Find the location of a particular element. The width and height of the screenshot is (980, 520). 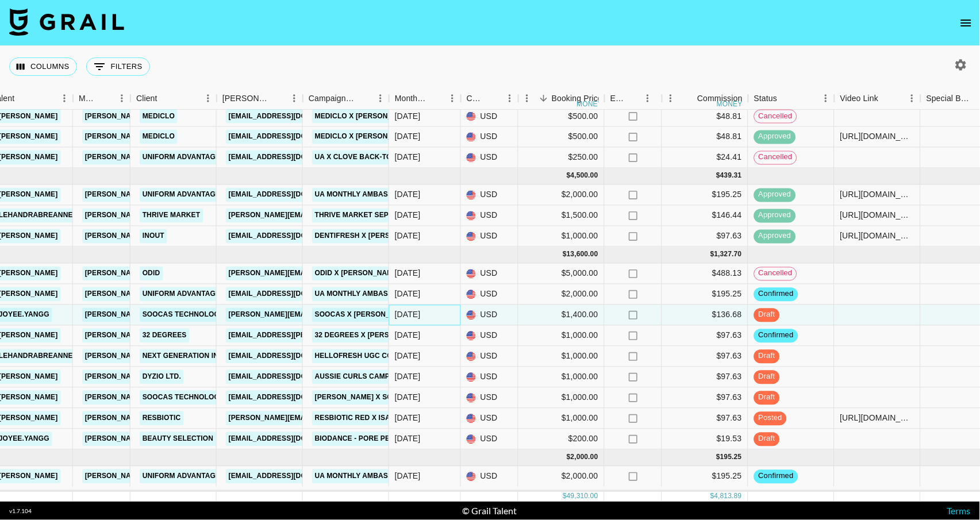

div: $48.81 is located at coordinates (706, 116).